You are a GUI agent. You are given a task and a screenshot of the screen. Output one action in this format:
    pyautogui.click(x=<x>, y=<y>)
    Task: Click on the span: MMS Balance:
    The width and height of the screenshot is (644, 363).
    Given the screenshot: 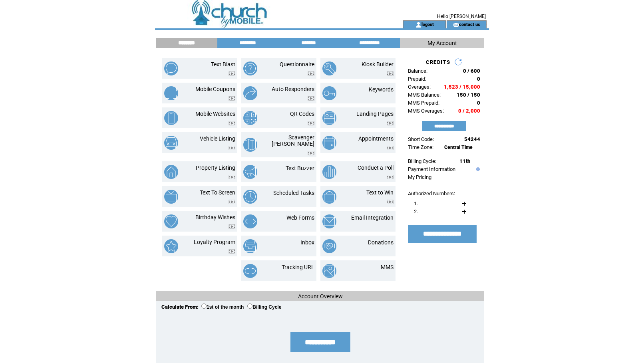 What is the action you would take?
    pyautogui.click(x=424, y=94)
    